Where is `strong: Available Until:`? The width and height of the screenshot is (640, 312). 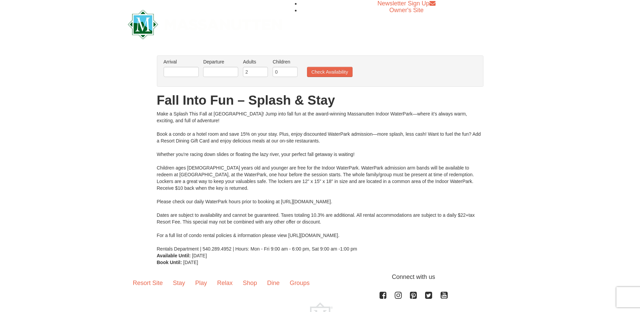 strong: Available Until: is located at coordinates (174, 255).